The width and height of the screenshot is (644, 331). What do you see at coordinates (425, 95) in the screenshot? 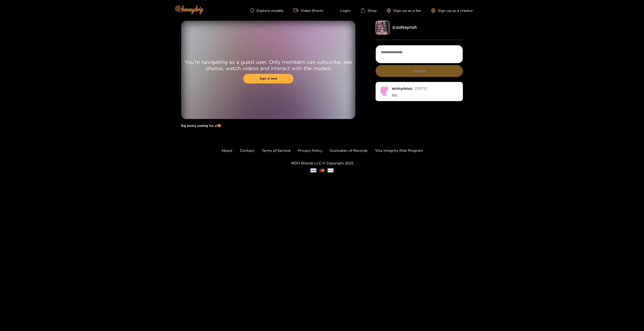
I see `p: Ijnj` at bounding box center [425, 95].